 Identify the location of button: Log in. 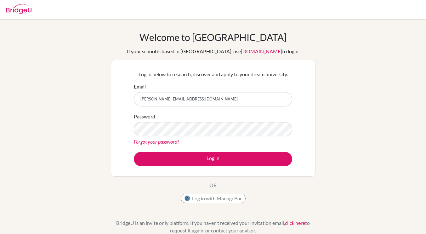
(213, 159).